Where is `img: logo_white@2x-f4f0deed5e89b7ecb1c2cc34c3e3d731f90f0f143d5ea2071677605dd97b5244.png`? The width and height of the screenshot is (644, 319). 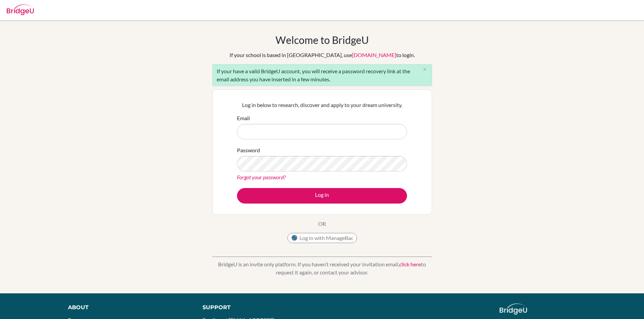 img: logo_white@2x-f4f0deed5e89b7ecb1c2cc34c3e3d731f90f0f143d5ea2071677605dd97b5244.png is located at coordinates (513, 310).